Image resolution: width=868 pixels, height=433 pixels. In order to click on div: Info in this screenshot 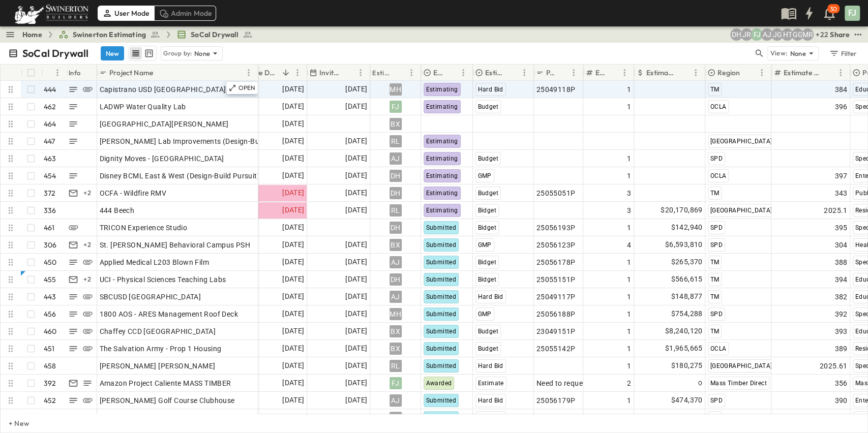, I will do `click(82, 73)`.